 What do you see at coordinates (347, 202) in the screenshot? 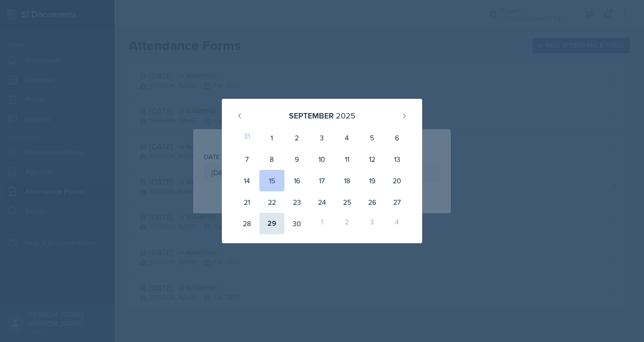
I see `div: 25` at bounding box center [347, 202].